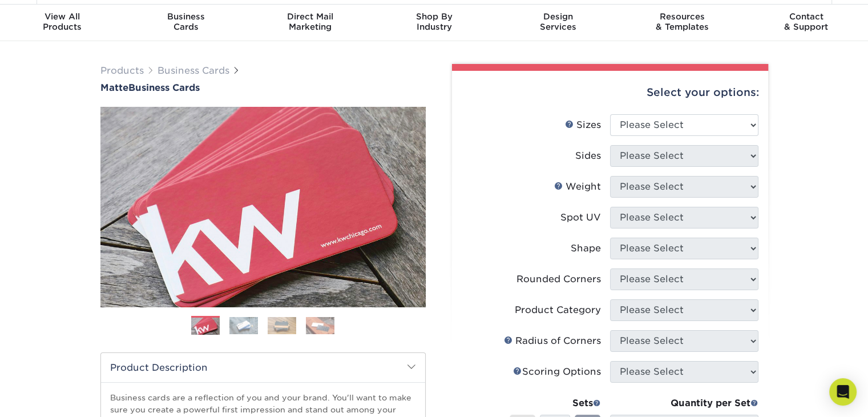 This screenshot has width=868, height=417. What do you see at coordinates (434, 16) in the screenshot?
I see `span: Shop By` at bounding box center [434, 16].